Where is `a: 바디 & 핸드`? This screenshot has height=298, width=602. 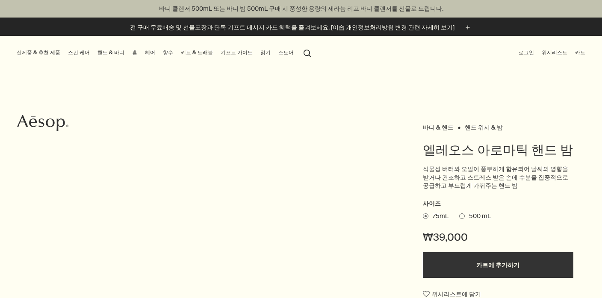 a: 바디 & 핸드 is located at coordinates (438, 126).